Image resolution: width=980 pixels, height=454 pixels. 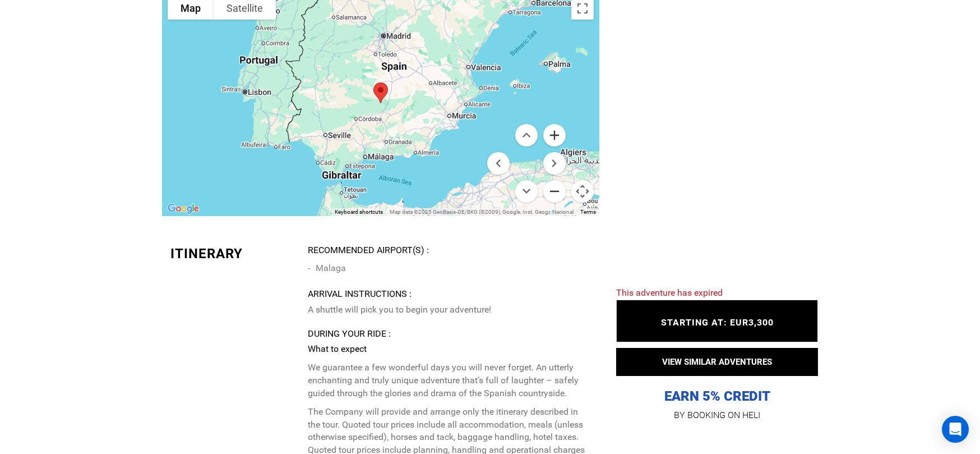 I want to click on a: Open this area in Google Maps (opens a new window), so click(x=183, y=209).